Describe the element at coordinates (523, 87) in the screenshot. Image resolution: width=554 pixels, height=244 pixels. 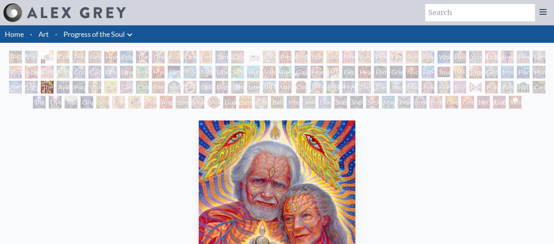
I see `div: Nature of Mind` at that location.